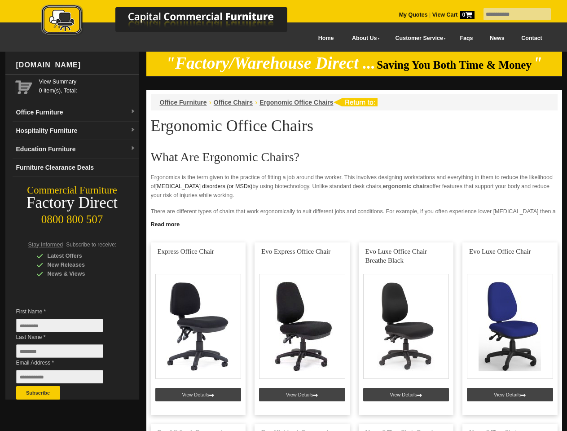 The height and width of the screenshot is (431, 567). I want to click on a: Ergonomic Office Chairs, so click(297, 102).